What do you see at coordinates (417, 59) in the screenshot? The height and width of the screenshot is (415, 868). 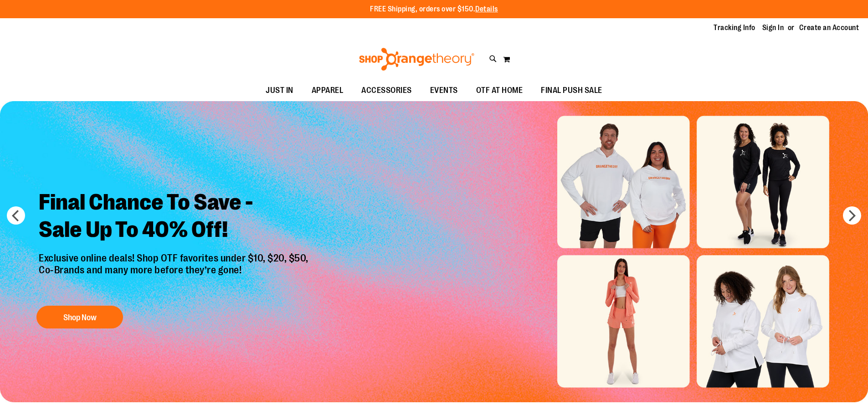 I see `img: Shop Orangetheory` at bounding box center [417, 59].